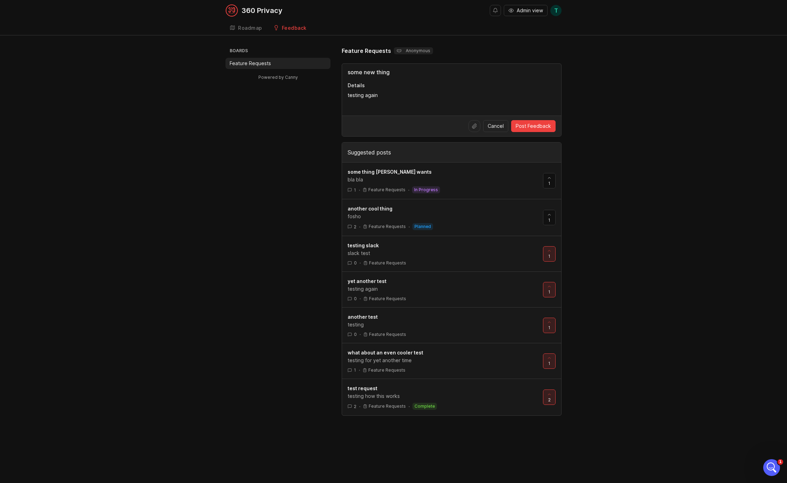 The width and height of the screenshot is (787, 483). What do you see at coordinates (556, 11) in the screenshot?
I see `span: T` at bounding box center [556, 11].